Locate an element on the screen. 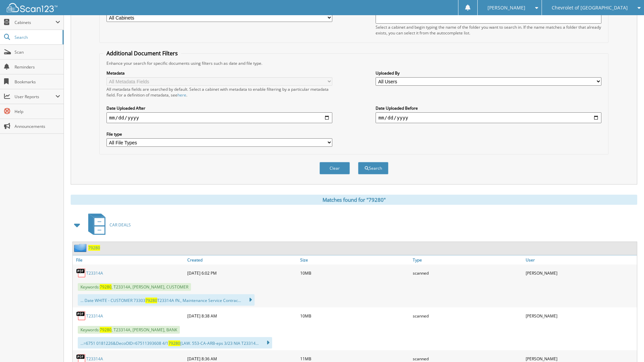 This screenshot has height=362, width=644. input: start is located at coordinates (219, 118).